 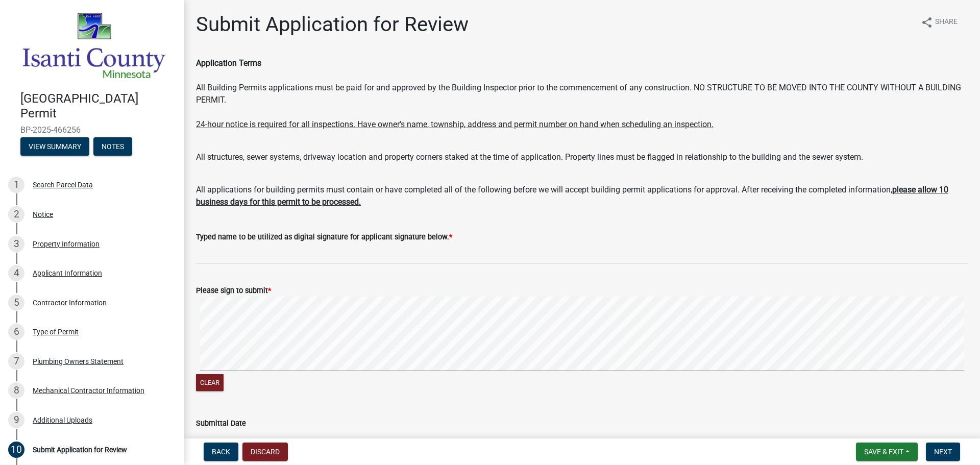 I want to click on div: All applications for building permits must contain or have completed all of the following before ..., so click(x=582, y=190).